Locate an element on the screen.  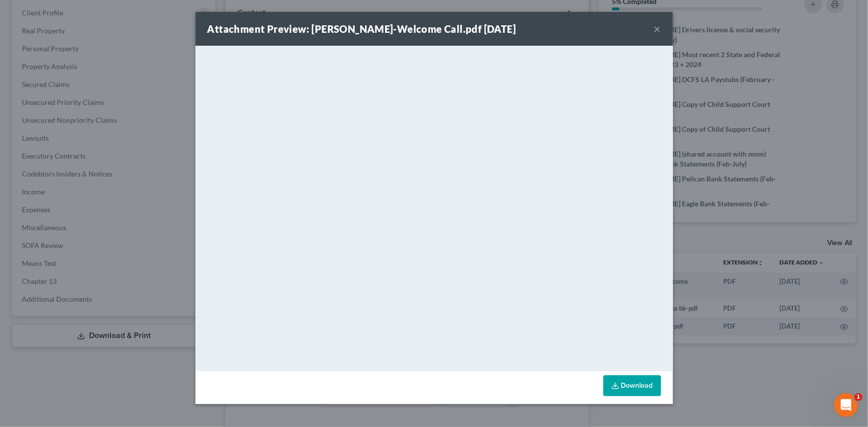
span: 1 is located at coordinates (858, 398).